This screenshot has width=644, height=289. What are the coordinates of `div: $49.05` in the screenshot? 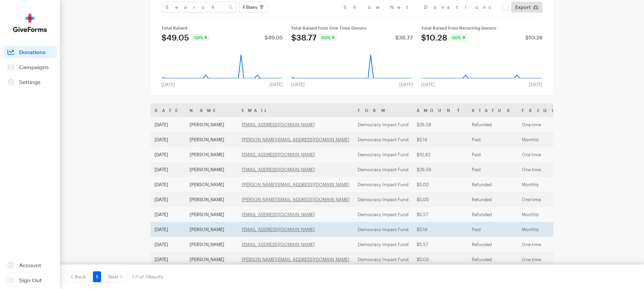 It's located at (274, 37).